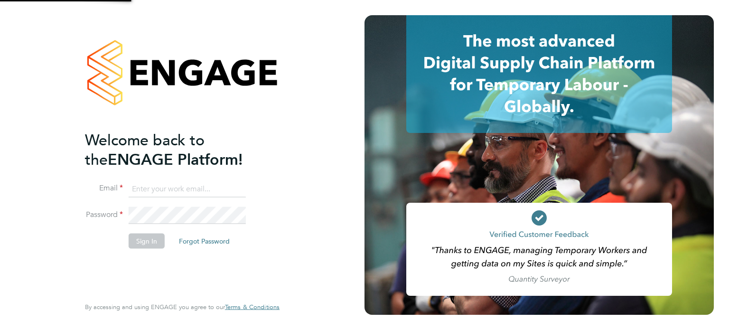  I want to click on span: Terms & Conditions, so click(252, 307).